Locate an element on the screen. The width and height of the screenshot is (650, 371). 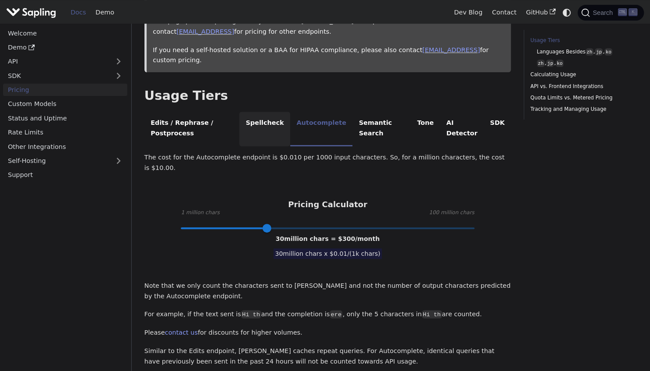
a: Pricing is located at coordinates (65, 90).